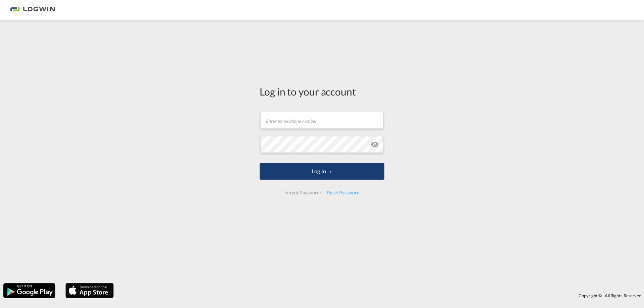 This screenshot has height=308, width=644. Describe the element at coordinates (29, 290) in the screenshot. I see `img: google.png` at that location.